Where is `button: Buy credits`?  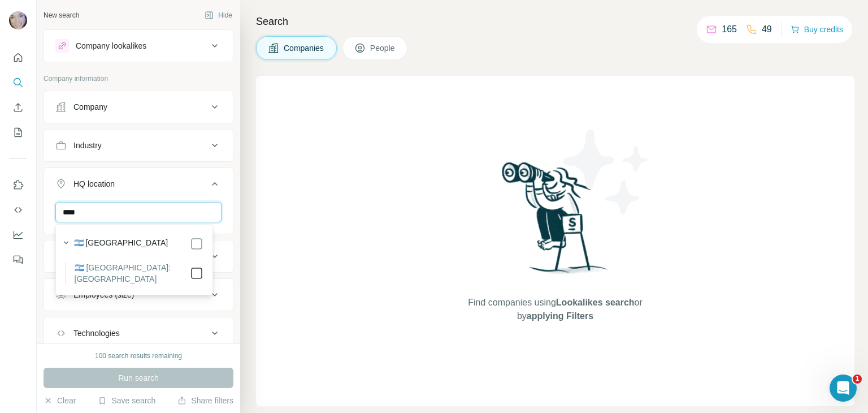
button: Buy credits is located at coordinates (817, 29).